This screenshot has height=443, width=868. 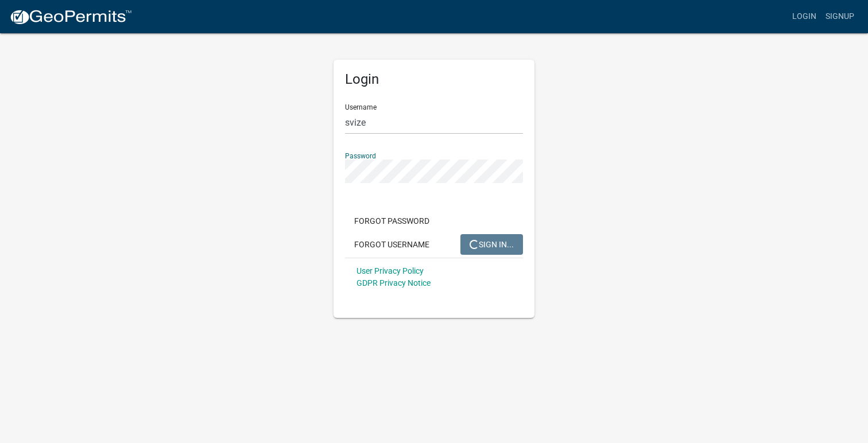 What do you see at coordinates (389, 271) in the screenshot?
I see `a: User Privacy Policy` at bounding box center [389, 271].